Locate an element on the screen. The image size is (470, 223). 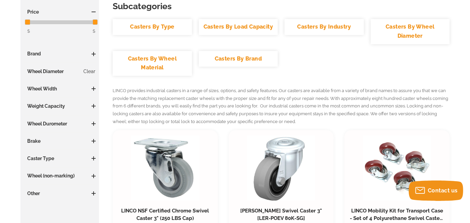
h3: Price is located at coordinates (60, 12).